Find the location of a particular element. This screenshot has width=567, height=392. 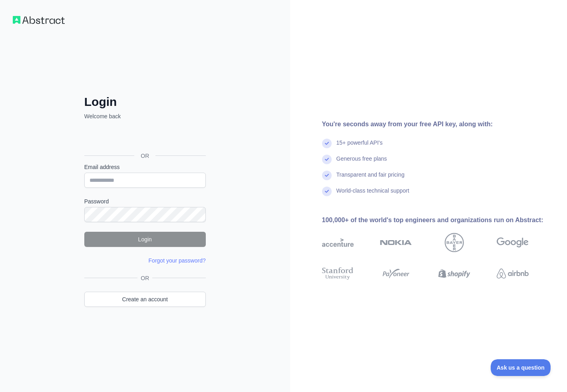

img: google is located at coordinates (513, 242).